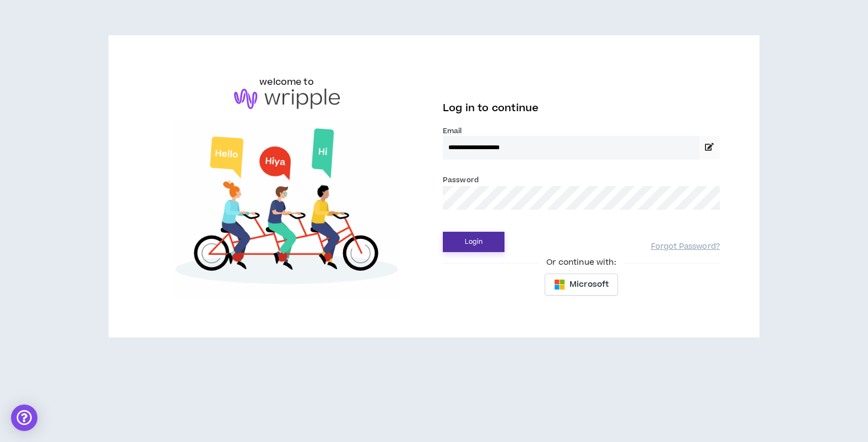 The width and height of the screenshot is (868, 442). What do you see at coordinates (286, 209) in the screenshot?
I see `img: Welcome to Wripple` at bounding box center [286, 209].